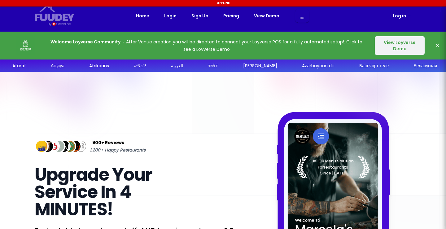 The image size is (446, 229). What do you see at coordinates (206, 46) in the screenshot?
I see `p: After Venue creation you will be directed to connect your Loyverse POS for a fully automated setu...` at bounding box center [206, 46].